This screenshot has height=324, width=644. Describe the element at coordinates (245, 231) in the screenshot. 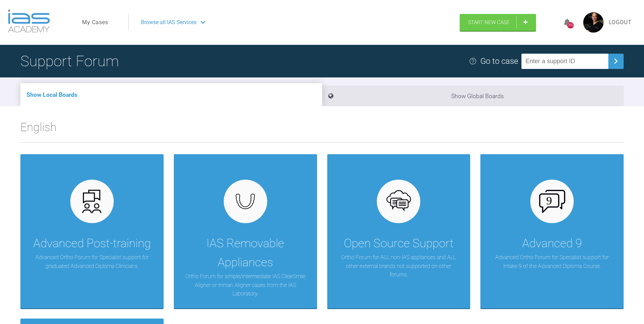

I see `a: IAS Removable AppliancesOrtho Forum for simple/intermediate IAS ClearSmile Aligner or Inman Align...` at that location.